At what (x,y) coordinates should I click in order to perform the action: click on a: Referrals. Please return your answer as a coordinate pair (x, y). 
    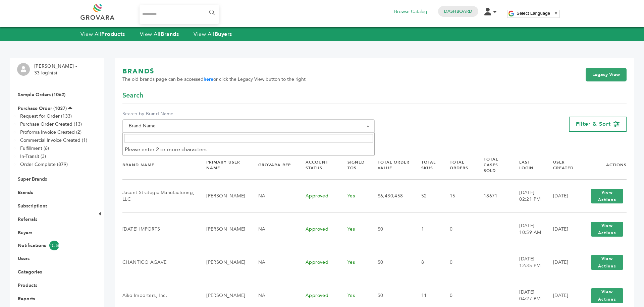
    Looking at the image, I should click on (28, 220).